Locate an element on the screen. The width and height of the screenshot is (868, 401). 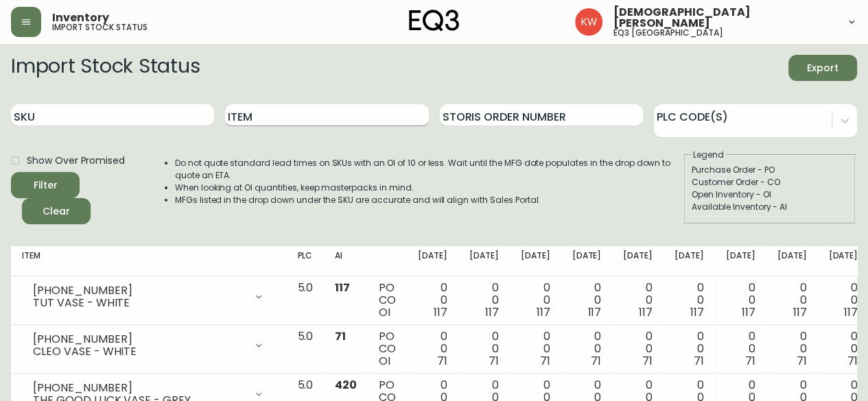
li: MFGs listed in the drop down under the SKU are accurate and will align with Sales Portal. is located at coordinates (429, 200).